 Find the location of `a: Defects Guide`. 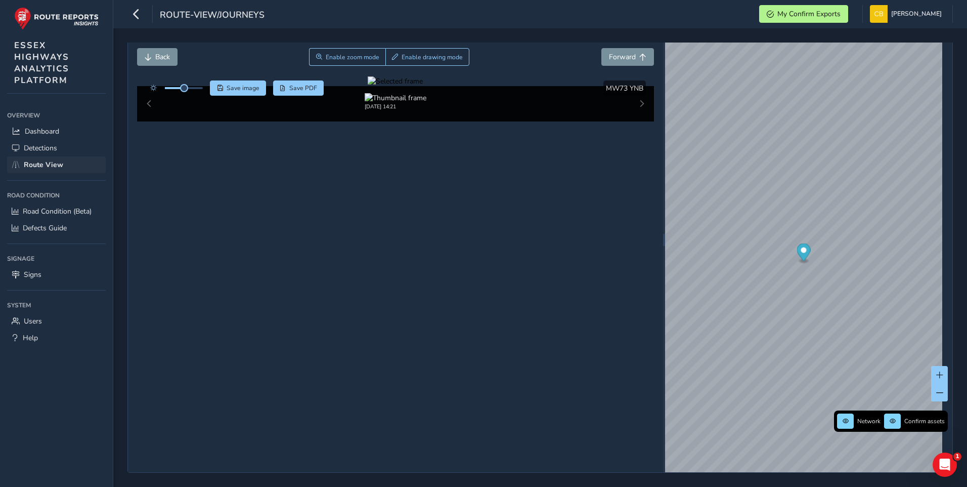

a: Defects Guide is located at coordinates (56, 228).